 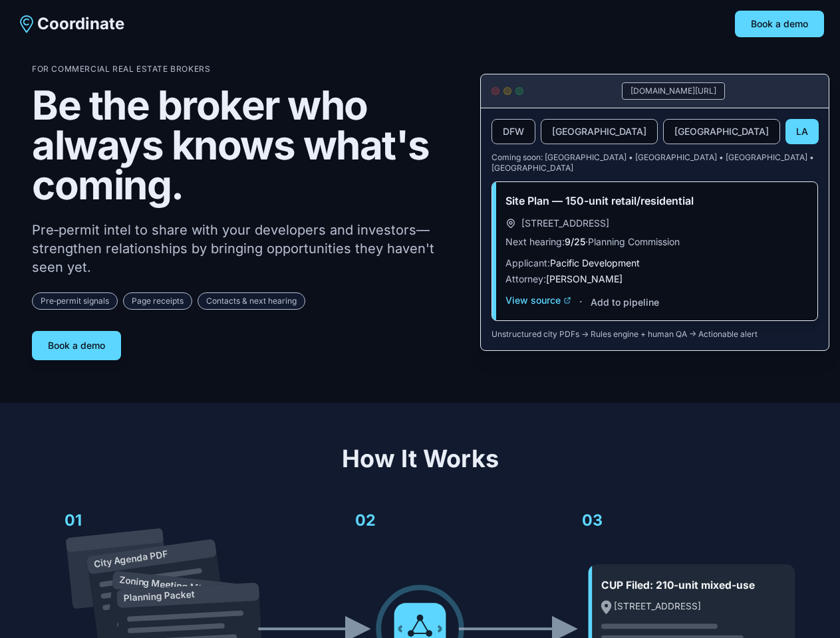 What do you see at coordinates (802, 132) in the screenshot?
I see `button: LA` at bounding box center [802, 132].